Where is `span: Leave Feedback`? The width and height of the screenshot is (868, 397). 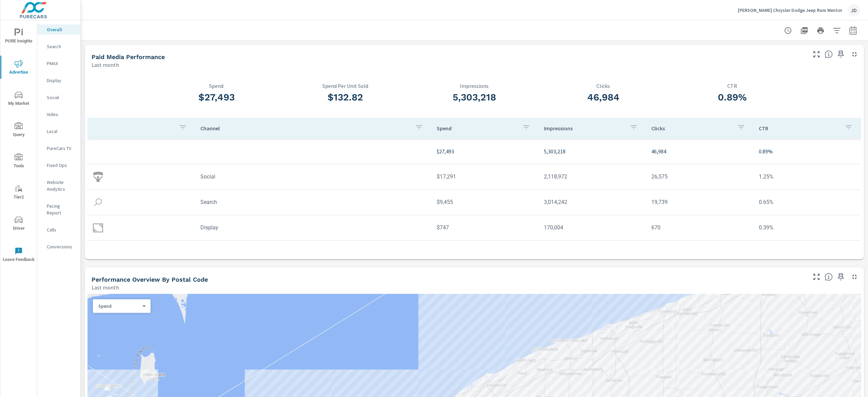
span: Leave Feedback is located at coordinates (19, 255).